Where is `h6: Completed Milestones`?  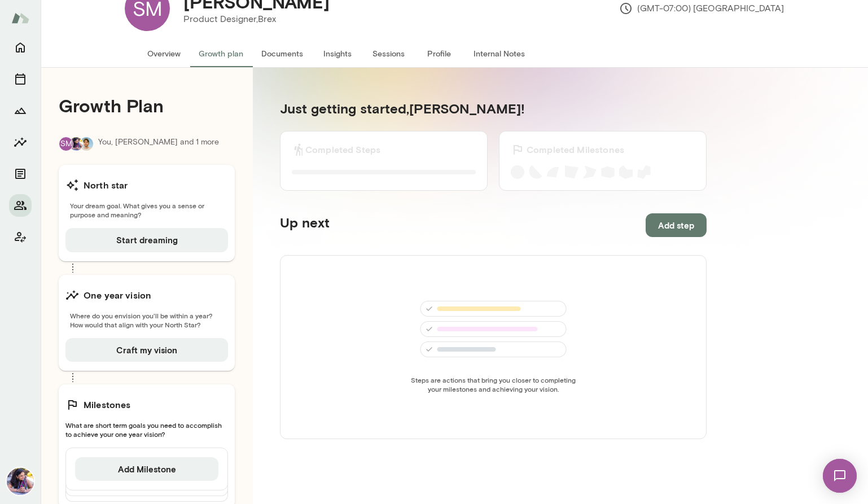 h6: Completed Milestones is located at coordinates (575, 149).